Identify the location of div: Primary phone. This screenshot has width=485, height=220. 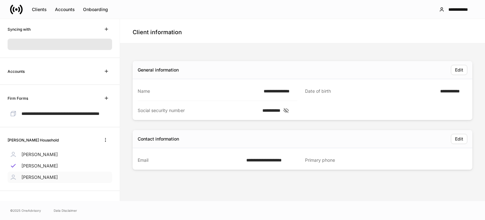
(383, 160).